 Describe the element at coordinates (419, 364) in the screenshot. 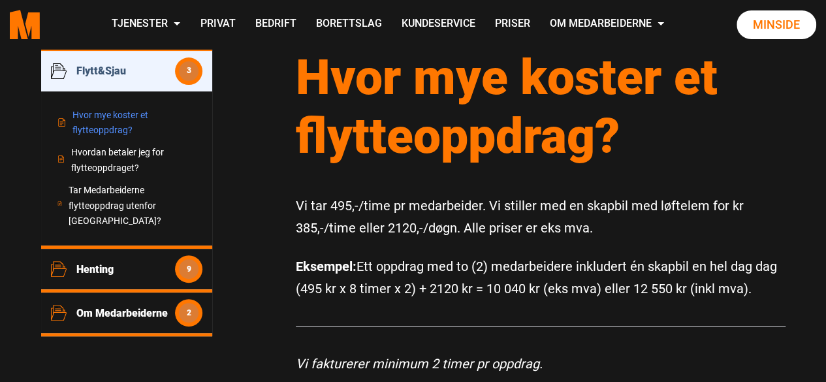

I see `em: Vi fakturerer minimum 2 timer pr oppdrag.` at that location.